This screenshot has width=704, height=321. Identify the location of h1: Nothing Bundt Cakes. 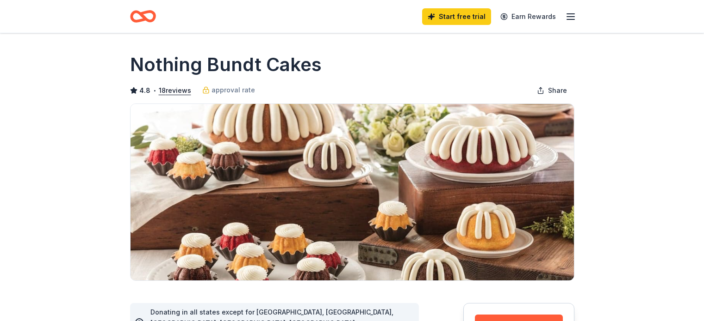
(226, 65).